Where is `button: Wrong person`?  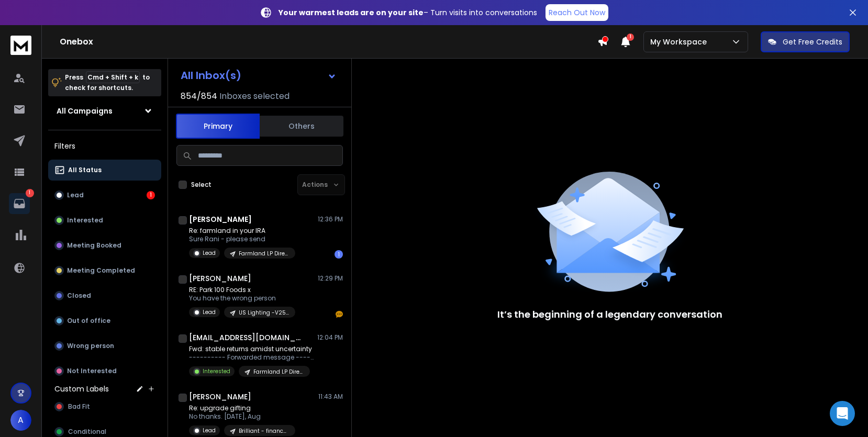 button: Wrong person is located at coordinates (105, 346).